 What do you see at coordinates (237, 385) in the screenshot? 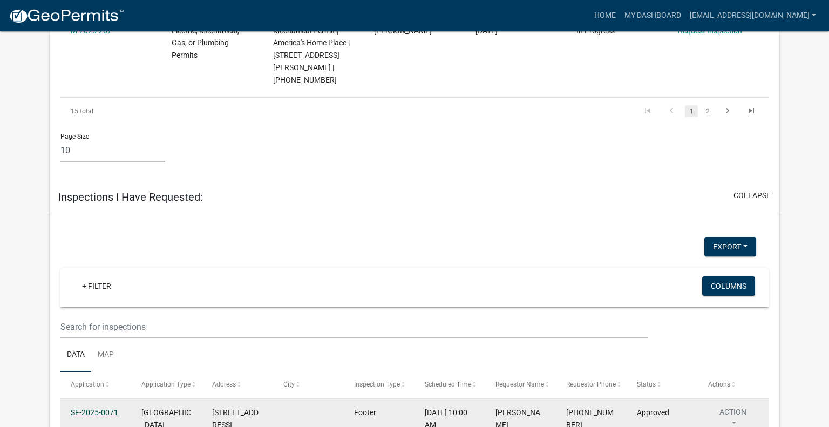
I see `datatable-header-cell: Address` at bounding box center [237, 385].